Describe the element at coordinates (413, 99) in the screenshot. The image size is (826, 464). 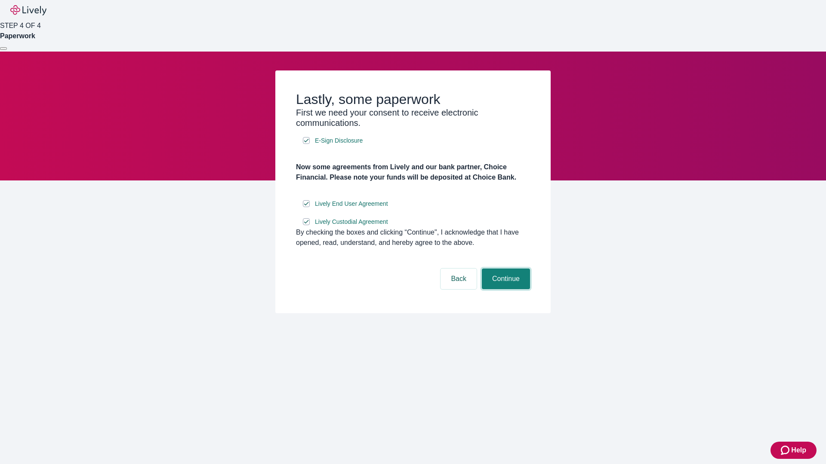
I see `h2: Lastly, some paperwork` at that location.